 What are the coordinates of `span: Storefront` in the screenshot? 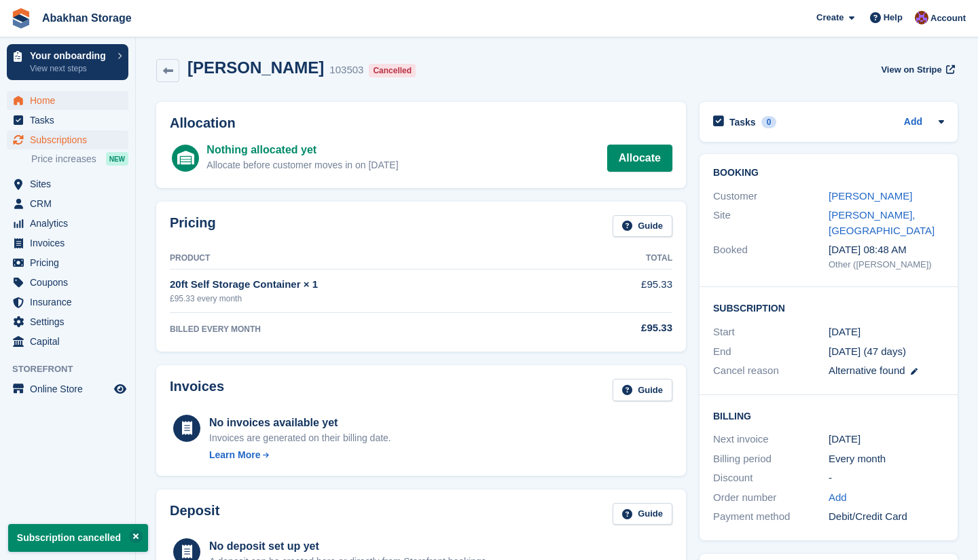 It's located at (73, 369).